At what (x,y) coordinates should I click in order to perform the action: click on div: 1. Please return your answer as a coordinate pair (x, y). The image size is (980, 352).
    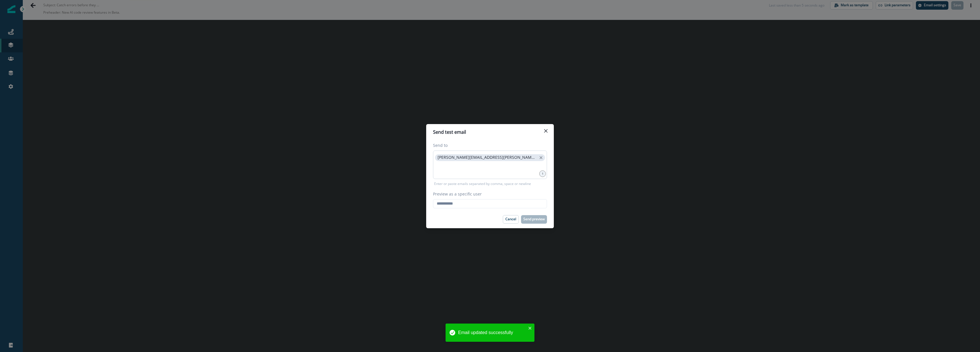
    Looking at the image, I should click on (543, 174).